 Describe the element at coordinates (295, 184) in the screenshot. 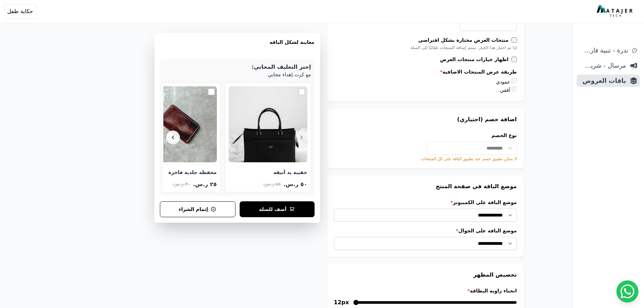

I see `span: ٥٠ ر.س.` at that location.